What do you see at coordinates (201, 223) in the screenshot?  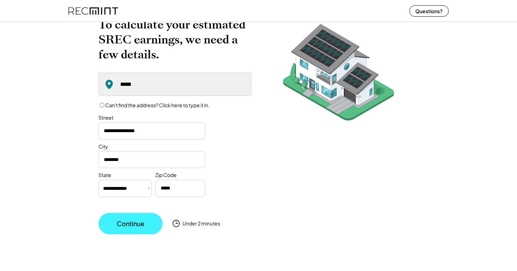 I see `div: Under 2 minutes` at bounding box center [201, 223].